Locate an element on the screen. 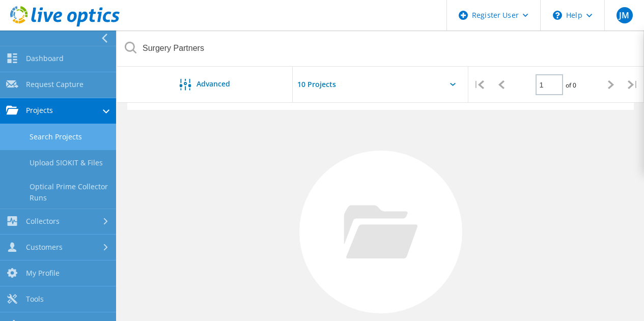 The width and height of the screenshot is (644, 321). span: Advanced is located at coordinates (214, 84).